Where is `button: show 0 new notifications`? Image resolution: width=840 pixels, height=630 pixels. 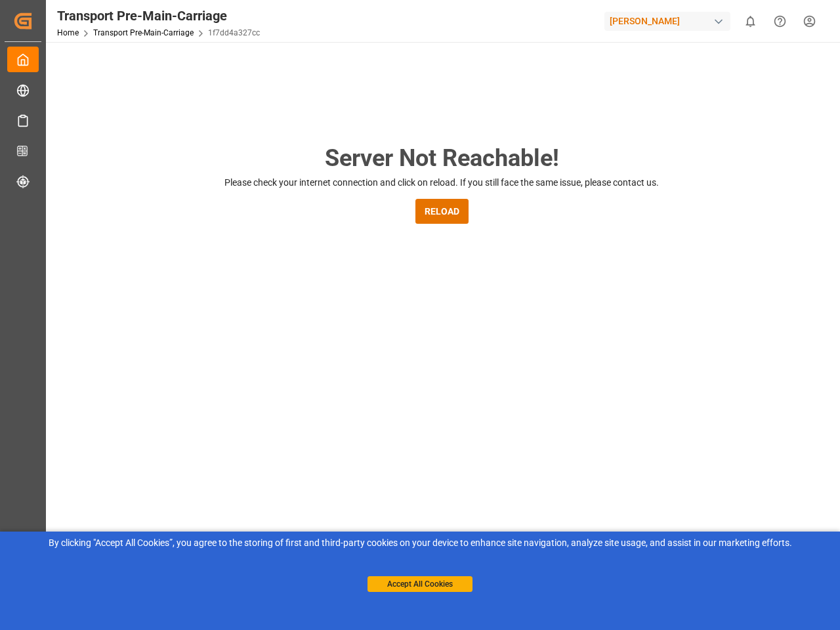
button: show 0 new notifications is located at coordinates (750, 21).